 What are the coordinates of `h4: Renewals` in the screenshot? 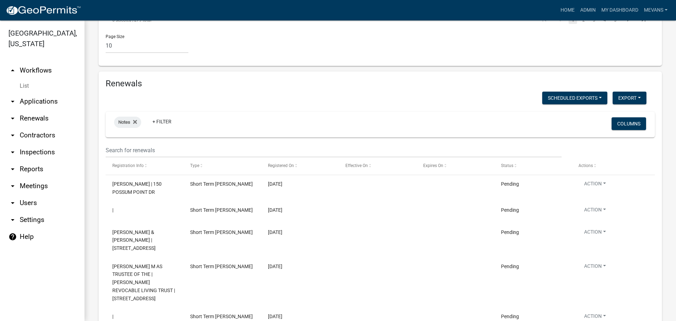 It's located at (381, 84).